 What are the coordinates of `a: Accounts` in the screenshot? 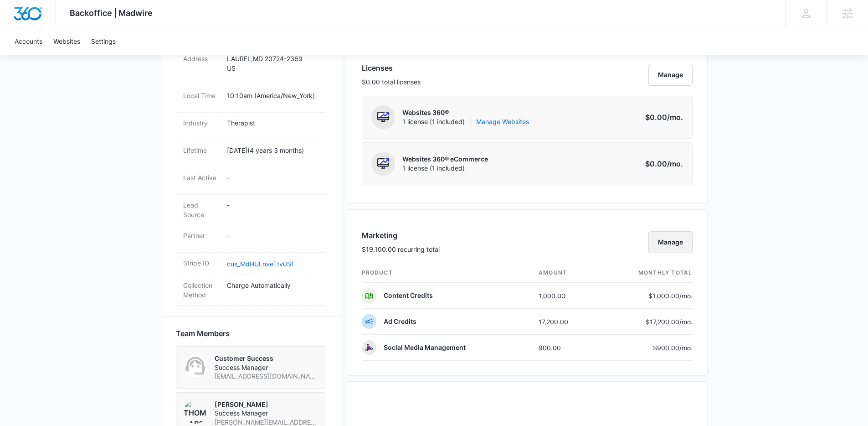 It's located at (28, 41).